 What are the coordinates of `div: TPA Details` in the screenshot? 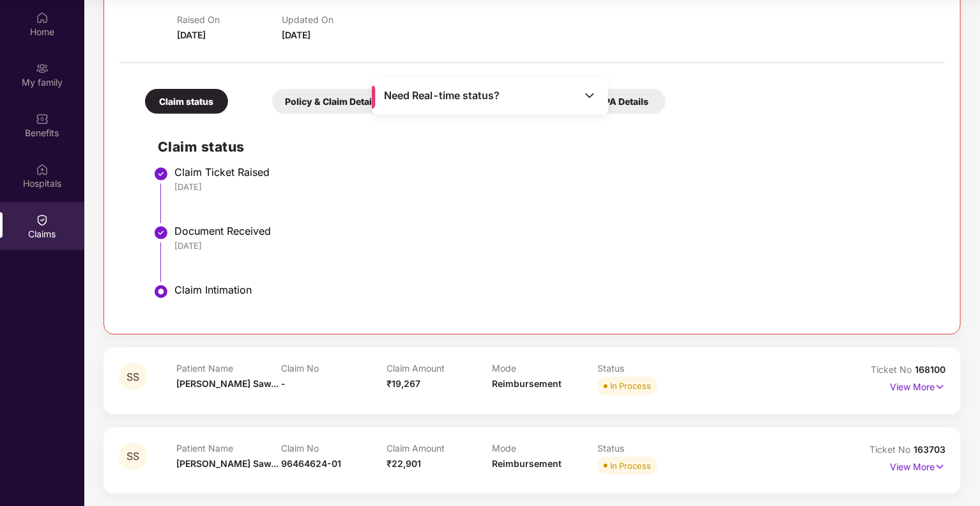 It's located at (624, 101).